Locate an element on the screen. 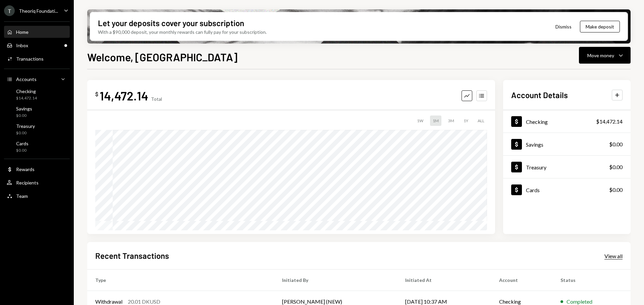  div: 1M is located at coordinates (436, 121).